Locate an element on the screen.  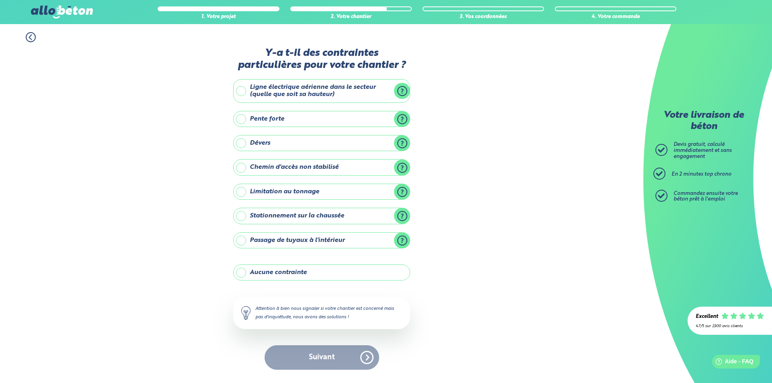
p: Votre livraison de béton is located at coordinates (704, 121).